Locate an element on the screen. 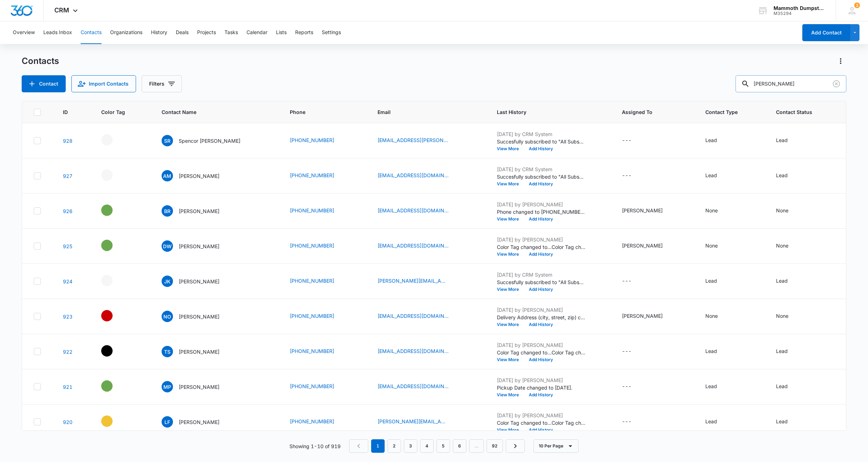  span: SR is located at coordinates (167, 141).